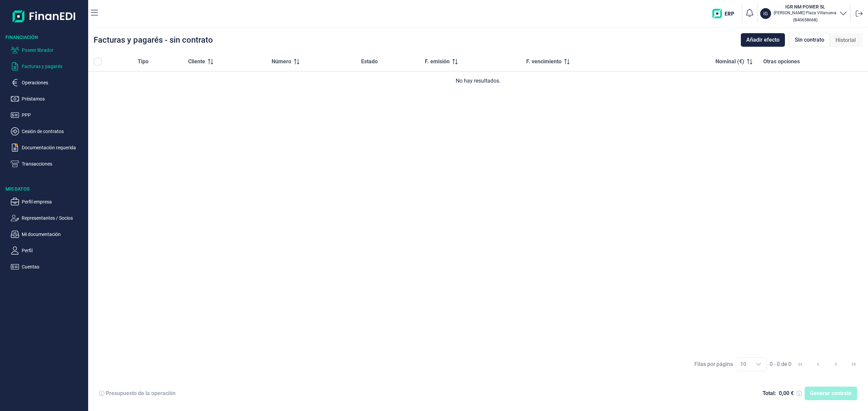  Describe the element at coordinates (782, 62) in the screenshot. I see `span: Otras opciones` at that location.